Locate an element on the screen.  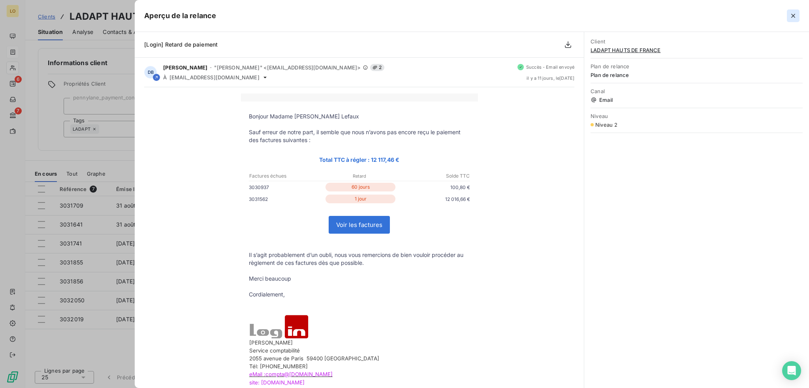
span: Niveau is located at coordinates (697, 116).